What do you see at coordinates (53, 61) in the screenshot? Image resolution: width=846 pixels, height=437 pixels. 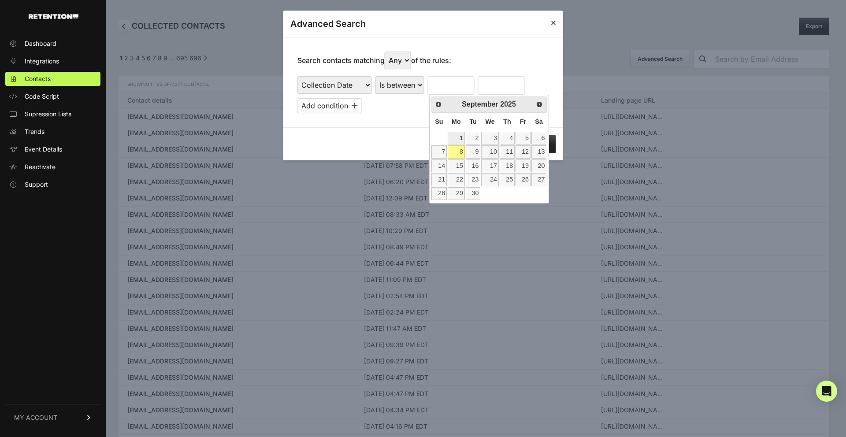 I see `a: Integrations` at bounding box center [53, 61].